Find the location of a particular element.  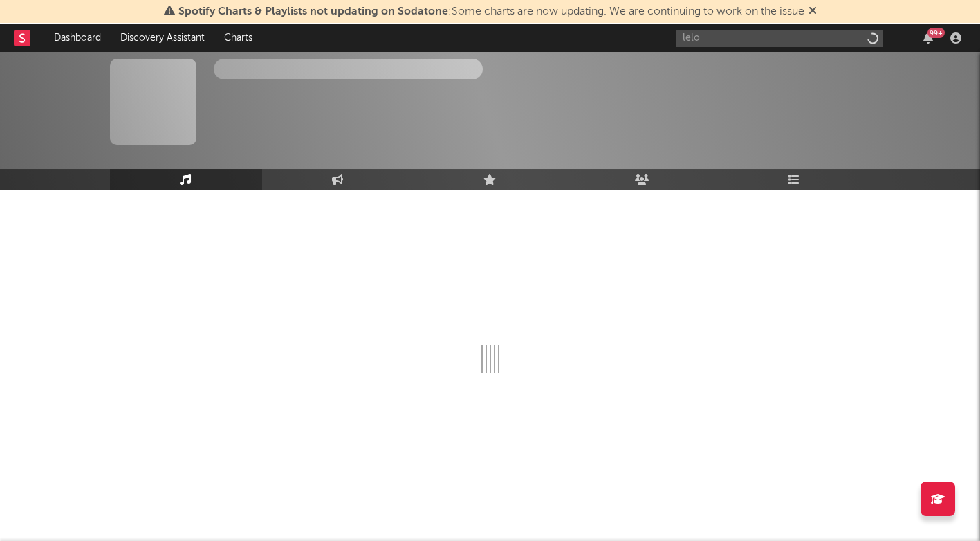

a: Charts is located at coordinates (238, 38).